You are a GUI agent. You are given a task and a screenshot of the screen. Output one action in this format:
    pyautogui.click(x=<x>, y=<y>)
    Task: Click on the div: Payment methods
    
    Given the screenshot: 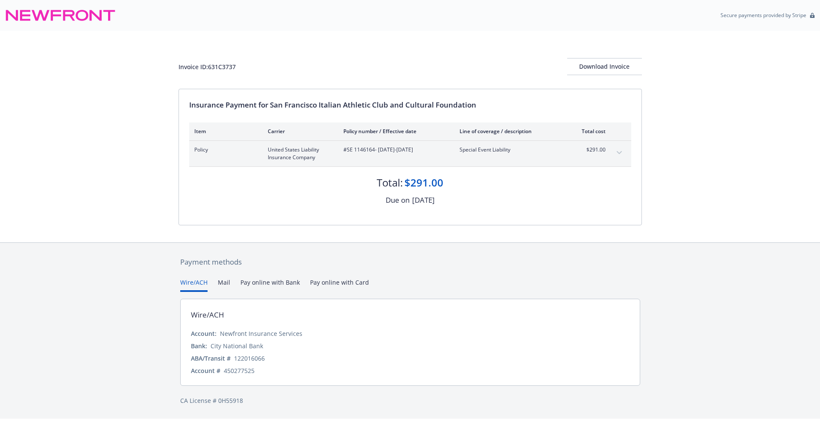 What is the action you would take?
    pyautogui.click(x=410, y=262)
    